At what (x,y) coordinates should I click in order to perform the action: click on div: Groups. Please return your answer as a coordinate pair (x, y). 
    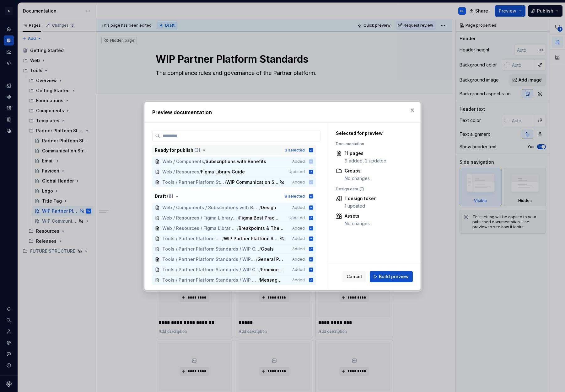
    Looking at the image, I should click on (357, 171).